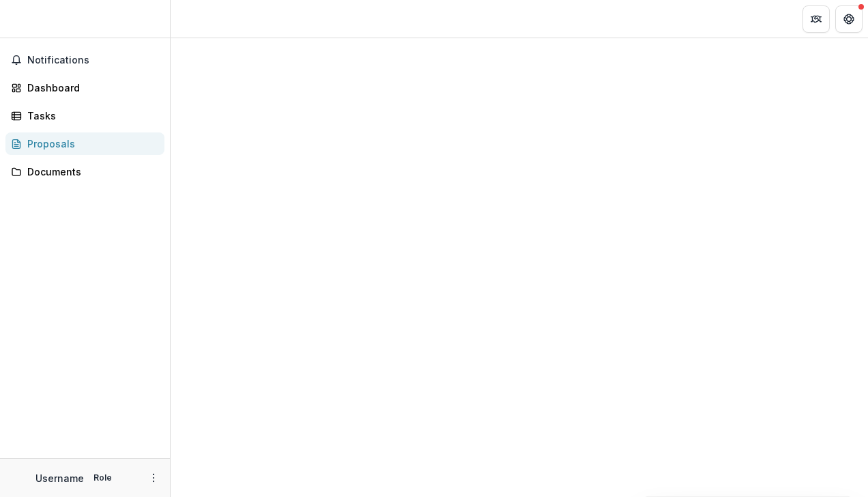 The image size is (868, 497). I want to click on a: Documents, so click(84, 172).